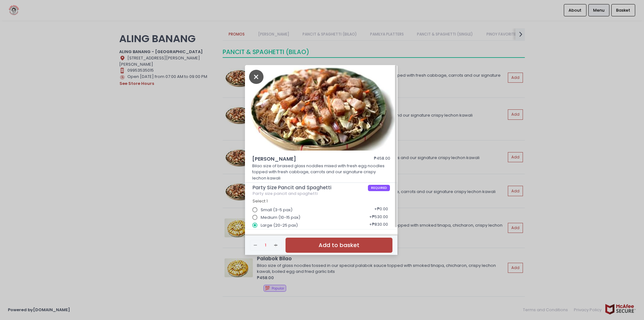 The width and height of the screenshot is (644, 320). What do you see at coordinates (339, 245) in the screenshot?
I see `button: Add to basket` at bounding box center [339, 245].